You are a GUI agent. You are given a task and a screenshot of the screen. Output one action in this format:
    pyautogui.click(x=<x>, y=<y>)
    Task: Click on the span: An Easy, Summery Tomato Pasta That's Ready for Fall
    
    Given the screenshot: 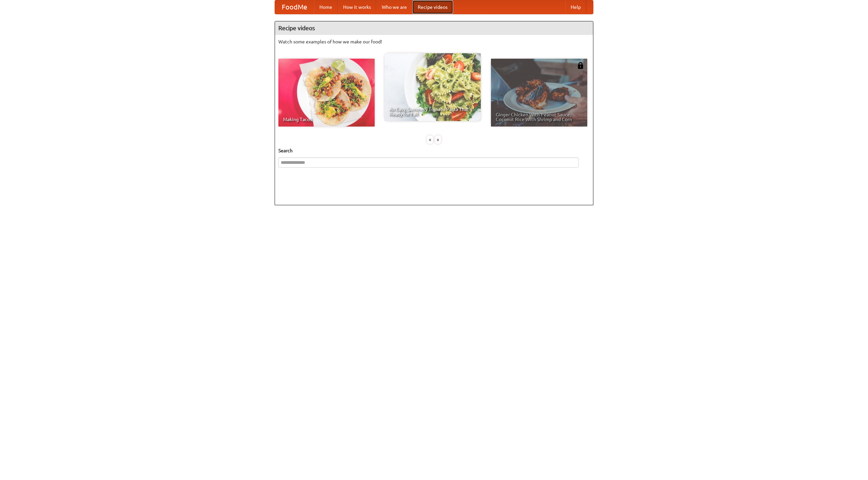 What is the action you would take?
    pyautogui.click(x=433, y=112)
    